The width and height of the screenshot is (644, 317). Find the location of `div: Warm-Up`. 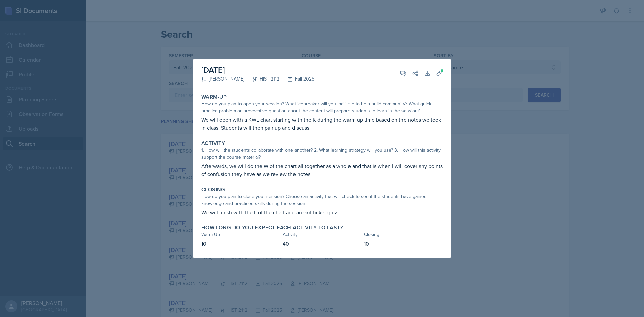

div: Warm-Up is located at coordinates (240, 234).